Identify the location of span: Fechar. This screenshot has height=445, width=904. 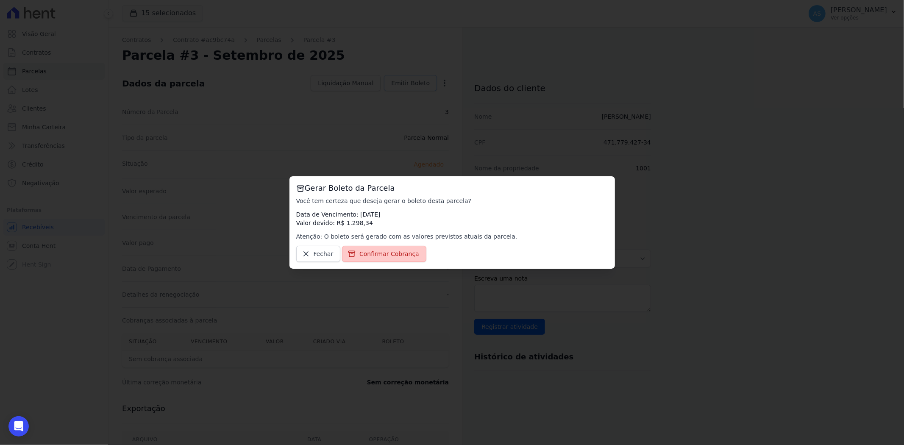
(323, 254).